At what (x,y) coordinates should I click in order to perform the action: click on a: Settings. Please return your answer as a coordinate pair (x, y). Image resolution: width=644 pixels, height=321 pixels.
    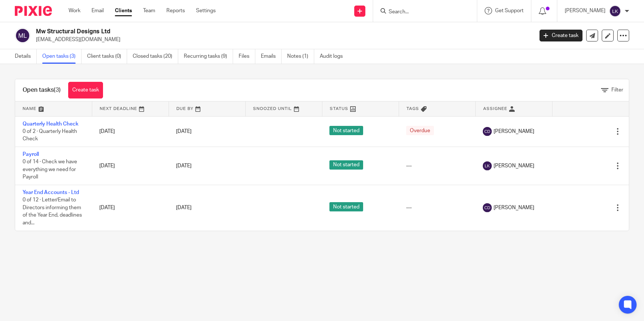
    Looking at the image, I should click on (205, 11).